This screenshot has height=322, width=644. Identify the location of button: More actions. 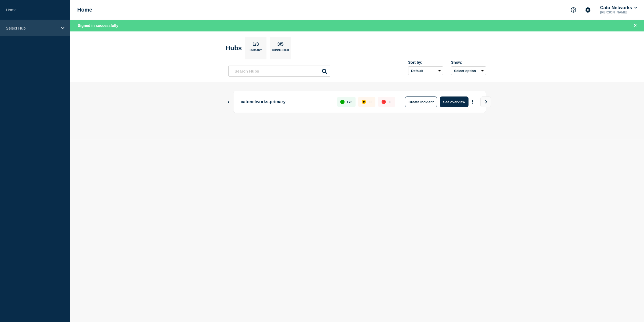
(473, 102).